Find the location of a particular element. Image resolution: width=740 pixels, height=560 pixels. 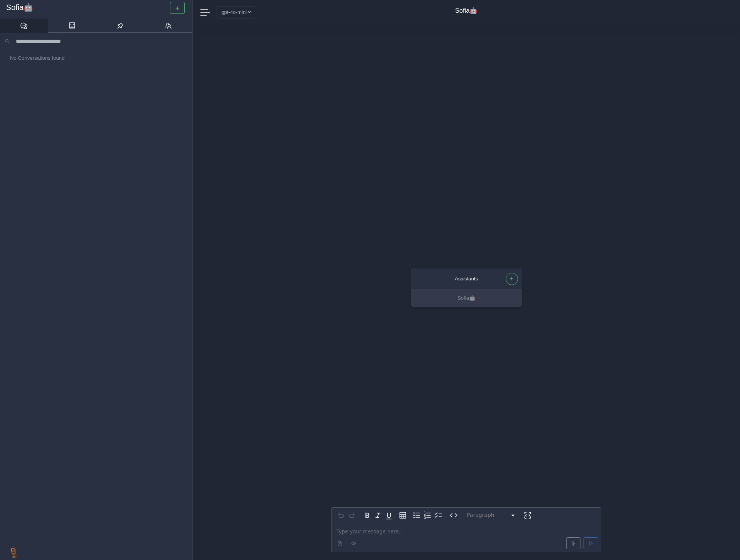

div: editable markdown is located at coordinates (466, 537).